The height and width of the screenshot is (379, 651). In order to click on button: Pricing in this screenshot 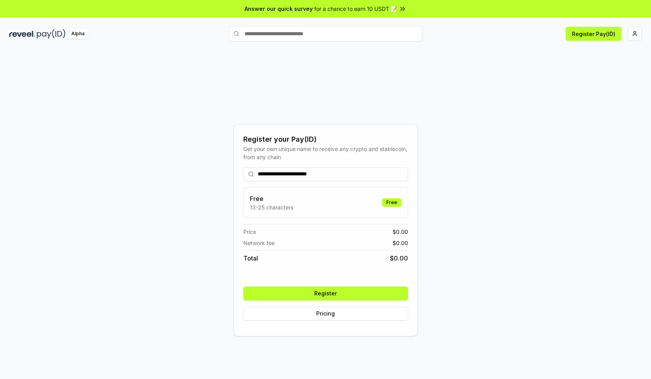, I will do `click(326, 314)`.